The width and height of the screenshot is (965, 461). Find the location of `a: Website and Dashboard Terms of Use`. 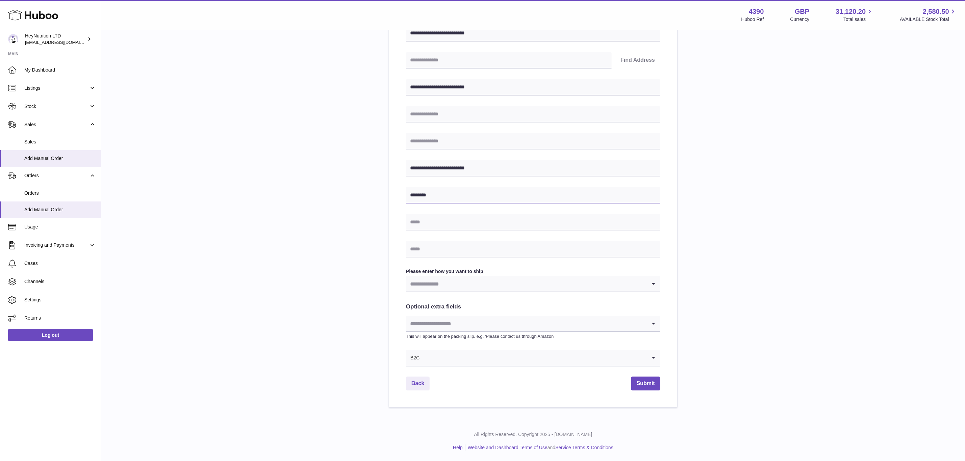

a: Website and Dashboard Terms of Use is located at coordinates (508, 448).